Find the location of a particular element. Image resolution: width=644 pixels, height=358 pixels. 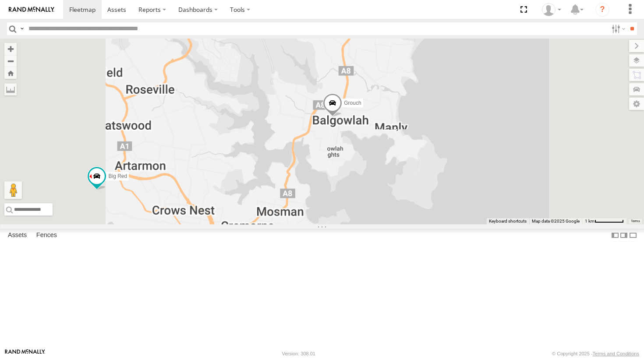

span: Big Red is located at coordinates (117, 177).